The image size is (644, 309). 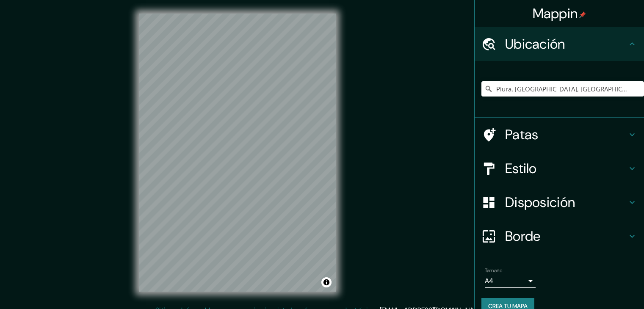 I want to click on div: Estilo, so click(x=559, y=169).